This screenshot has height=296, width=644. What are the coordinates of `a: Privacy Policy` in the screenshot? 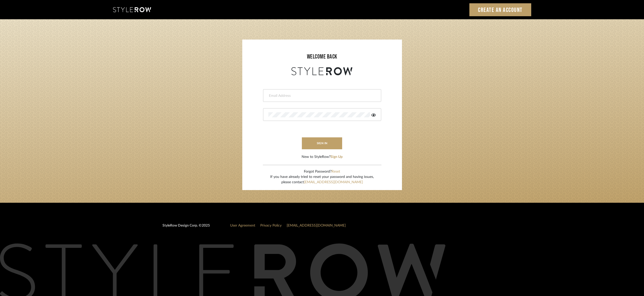 It's located at (271, 226).